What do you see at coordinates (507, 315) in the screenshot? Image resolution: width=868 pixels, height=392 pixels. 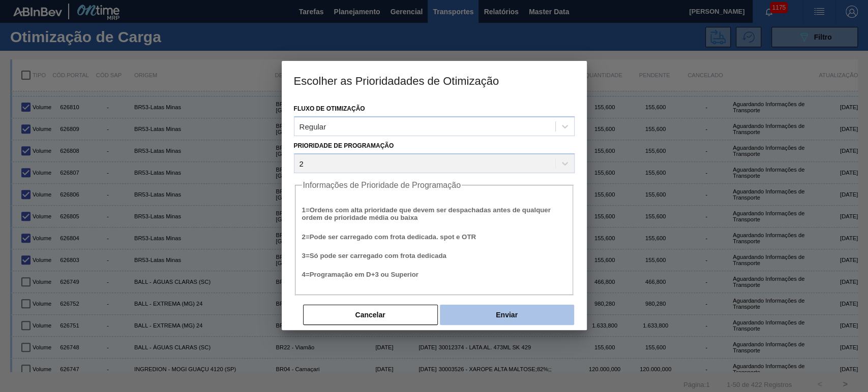 I see `button: Enviar` at bounding box center [507, 315].